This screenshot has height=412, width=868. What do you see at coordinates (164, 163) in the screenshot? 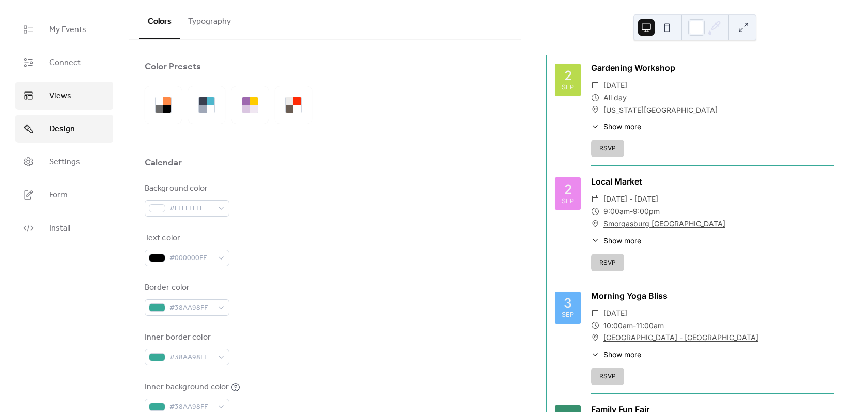
I see `div: Calendar` at bounding box center [164, 163].